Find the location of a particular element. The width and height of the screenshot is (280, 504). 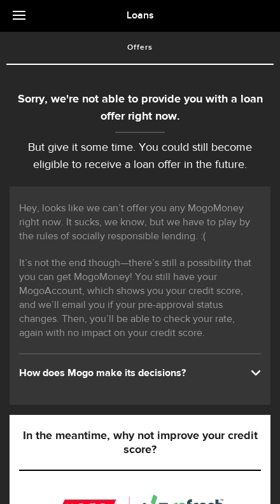

p: Hey, looks like we can’t offer you any MogoMoney right now. It sucks, we know, but we have to pla... is located at coordinates (140, 223).